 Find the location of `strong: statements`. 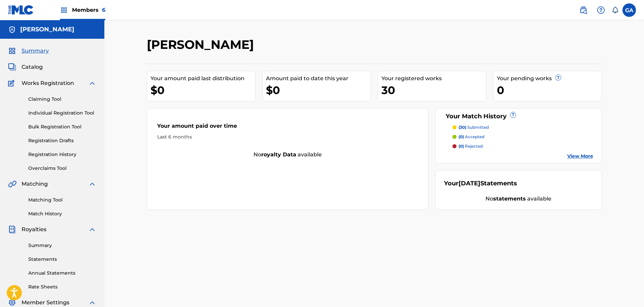

strong: statements is located at coordinates (509, 199).